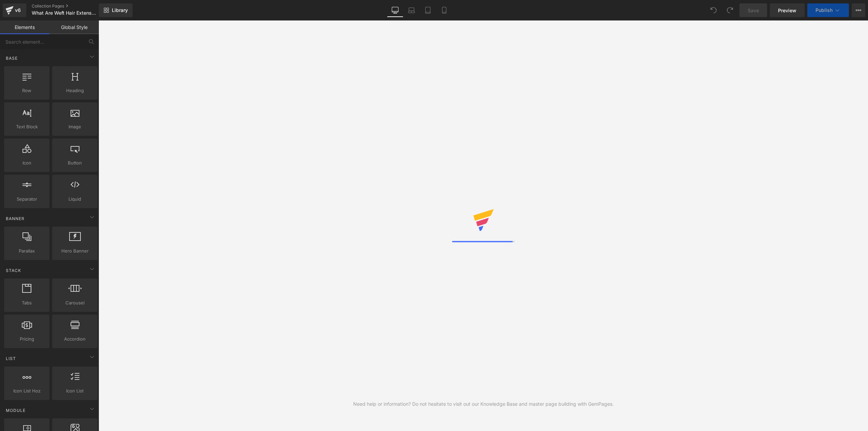  What do you see at coordinates (27, 199) in the screenshot?
I see `span: Separator` at bounding box center [27, 199].